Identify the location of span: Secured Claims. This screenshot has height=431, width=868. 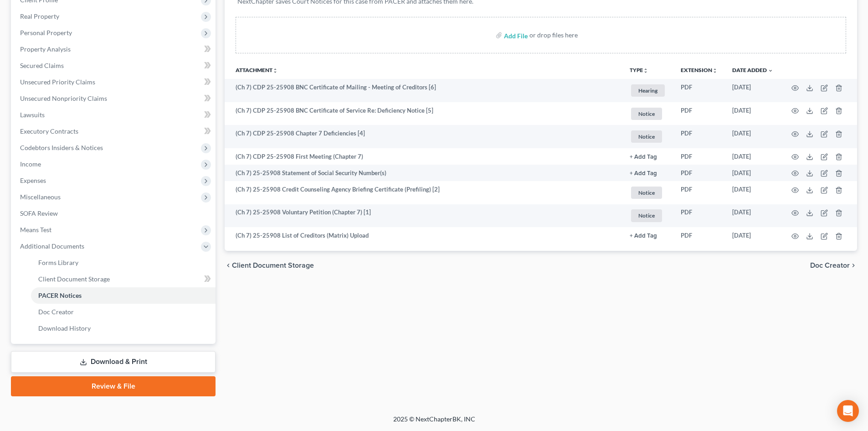
(42, 65).